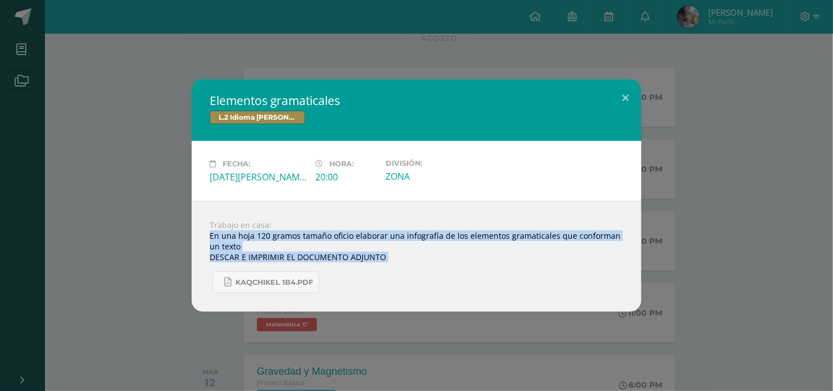 The width and height of the screenshot is (833, 391). What do you see at coordinates (266, 282) in the screenshot?
I see `a: KAQCHIKEL 1B4.pdf` at bounding box center [266, 282].